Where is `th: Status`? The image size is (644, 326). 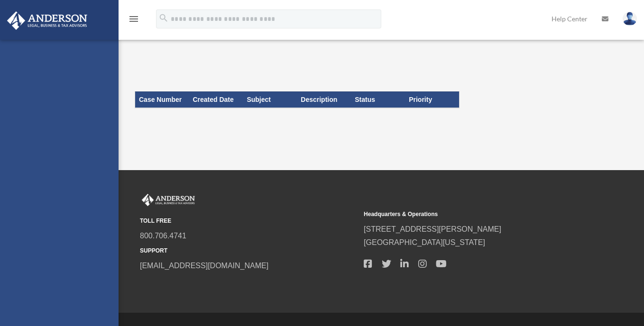 th: Status is located at coordinates (378, 99).